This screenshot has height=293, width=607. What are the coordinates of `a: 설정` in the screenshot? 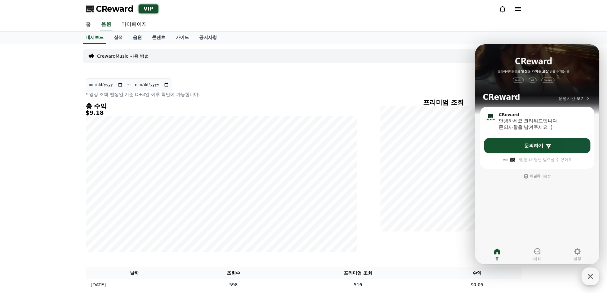 It's located at (102, 210).